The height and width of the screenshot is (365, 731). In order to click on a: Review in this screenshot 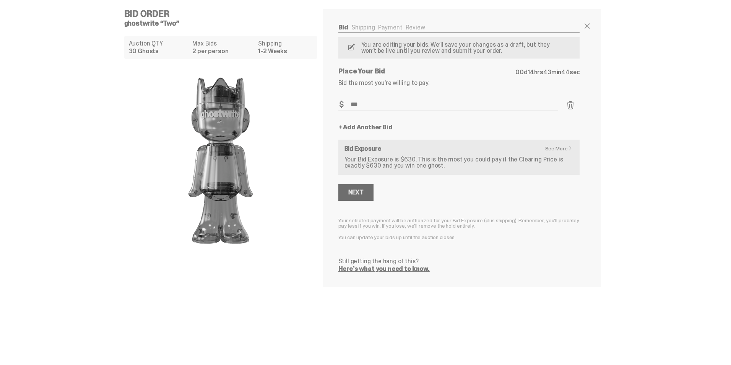, I will do `click(415, 27)`.